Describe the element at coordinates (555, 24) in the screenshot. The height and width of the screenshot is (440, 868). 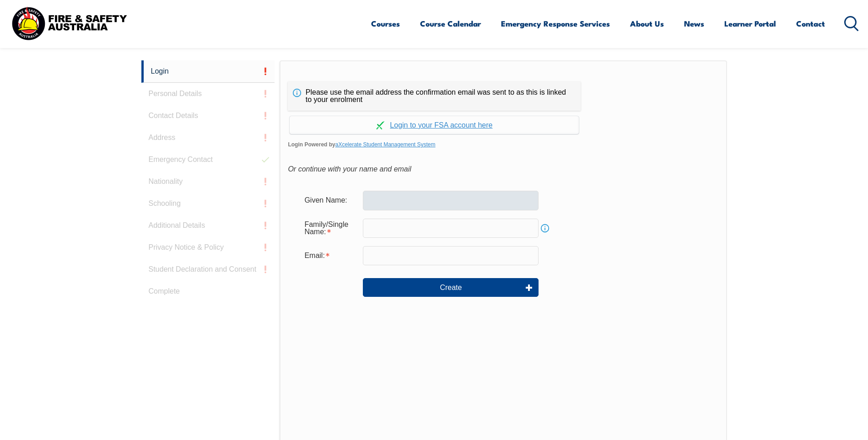
I see `a: Emergency Response Services` at that location.